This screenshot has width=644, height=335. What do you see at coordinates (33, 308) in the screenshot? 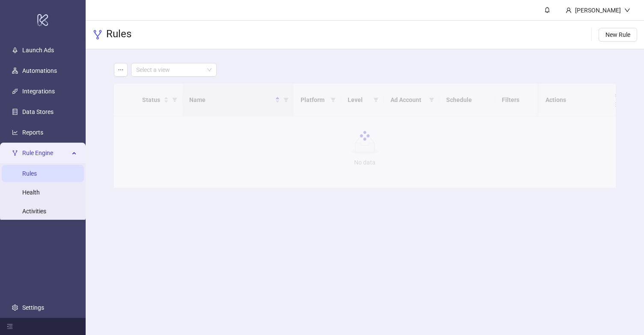
I see `a: Settings` at bounding box center [33, 308].